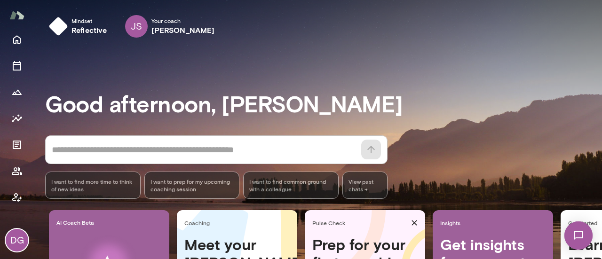 This screenshot has width=602, height=259. I want to click on span: Pulse Check, so click(359, 223).